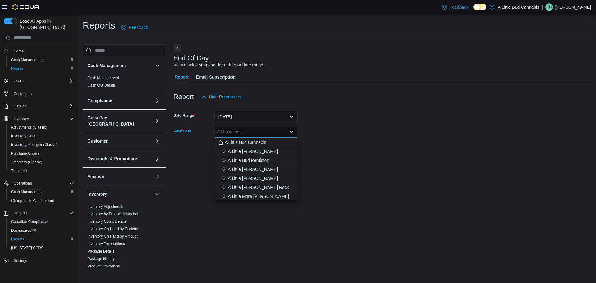 Image resolution: width=596 pixels, height=283 pixels. I want to click on img: Cova, so click(26, 7).